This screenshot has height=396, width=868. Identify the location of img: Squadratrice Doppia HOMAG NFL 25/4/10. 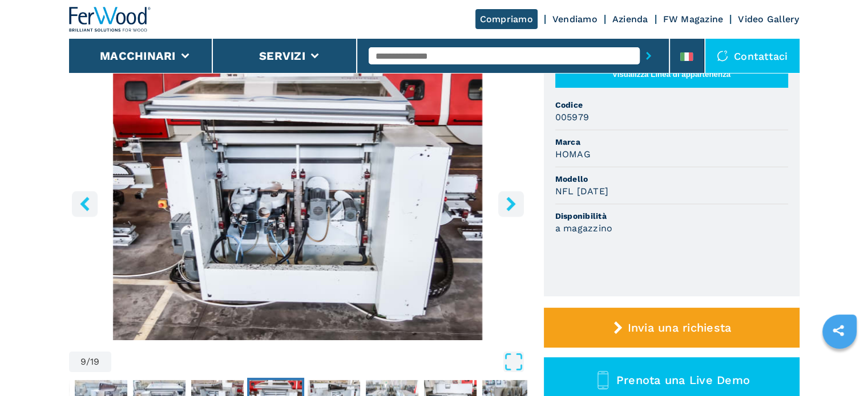
(298, 202).